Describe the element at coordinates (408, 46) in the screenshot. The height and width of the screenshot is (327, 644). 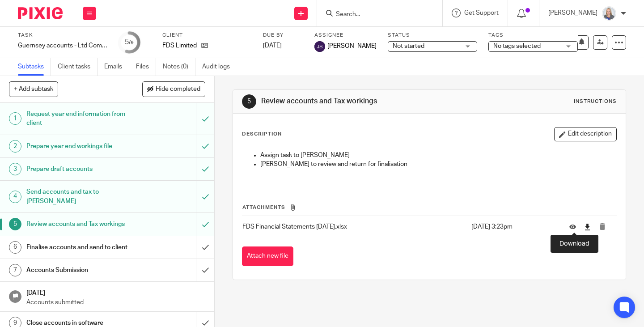
I see `span: Not started` at that location.